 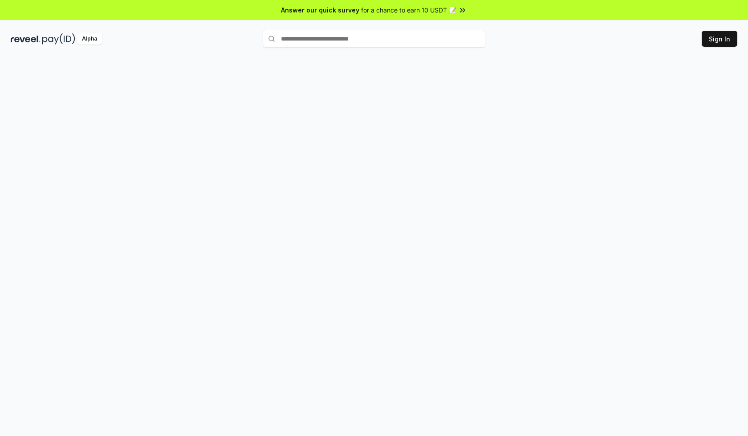 I want to click on span: Answer our quick survey, so click(x=320, y=10).